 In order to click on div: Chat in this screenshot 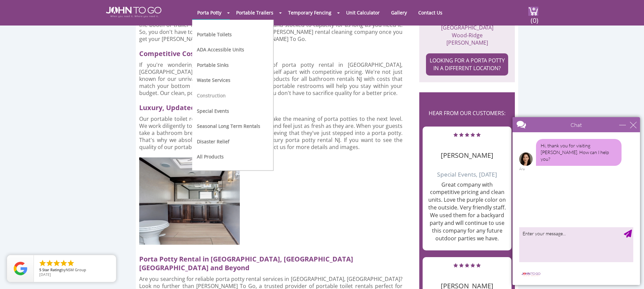, I will do `click(68, 11)`.